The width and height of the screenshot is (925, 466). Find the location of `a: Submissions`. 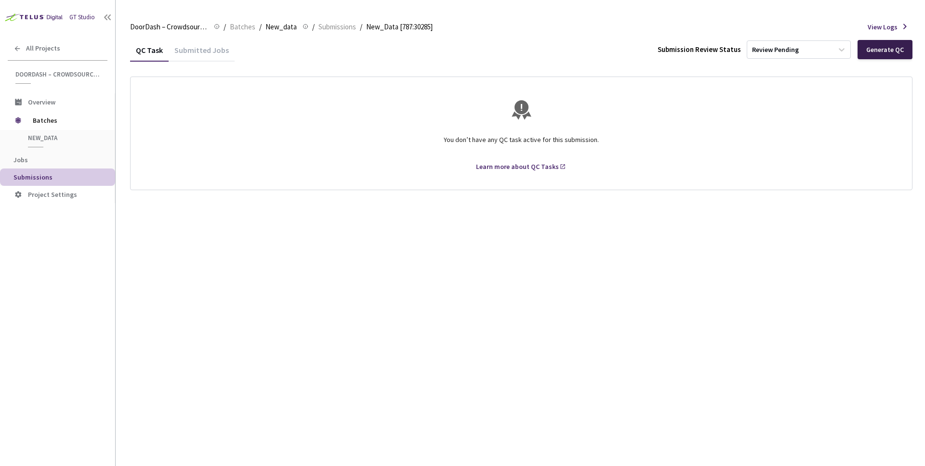

a: Submissions is located at coordinates (337, 26).